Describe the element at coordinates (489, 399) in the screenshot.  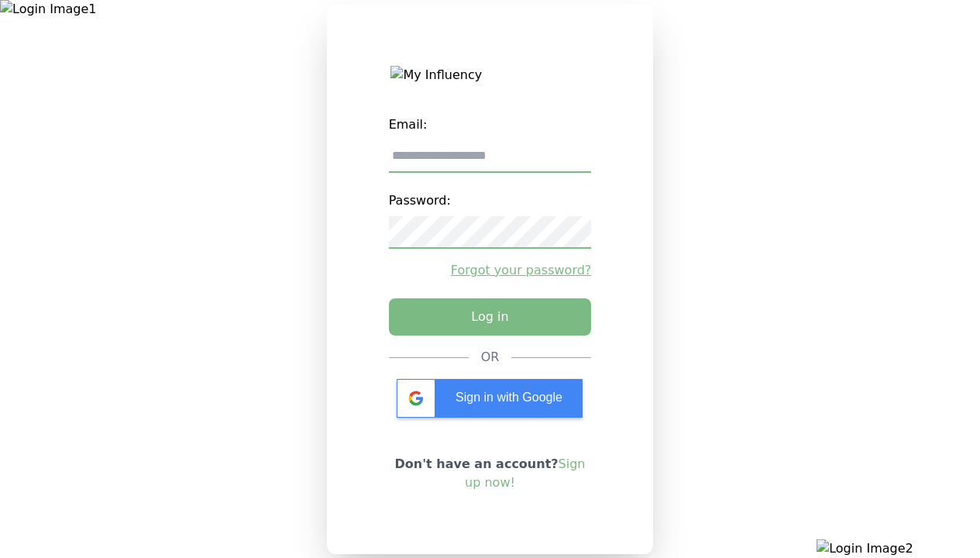
I see `div: Sign in with Google` at that location.